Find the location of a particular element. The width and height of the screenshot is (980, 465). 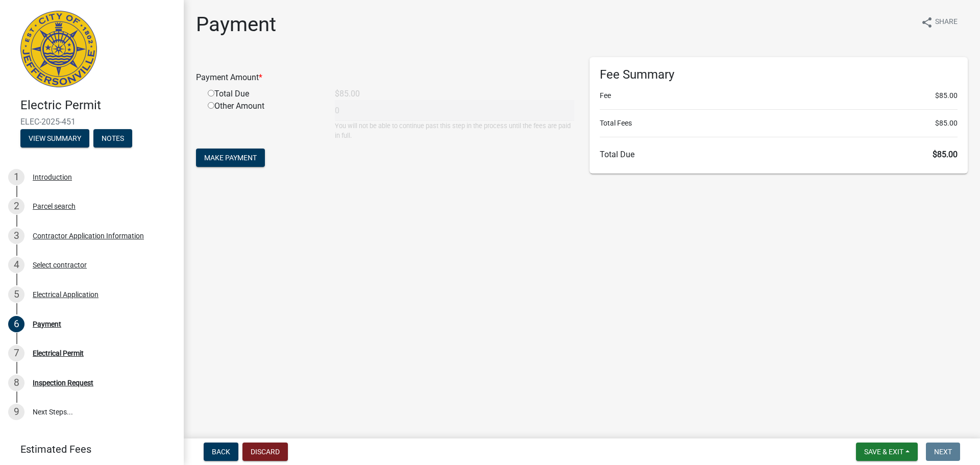

div: 7 is located at coordinates (16, 353).